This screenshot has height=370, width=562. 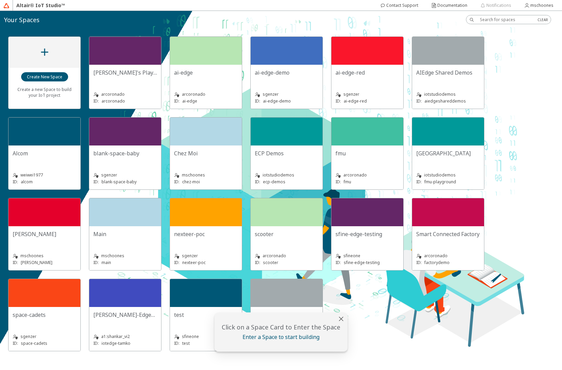 What do you see at coordinates (206, 72) in the screenshot?
I see `unity-typography: ai-edge` at bounding box center [206, 72].